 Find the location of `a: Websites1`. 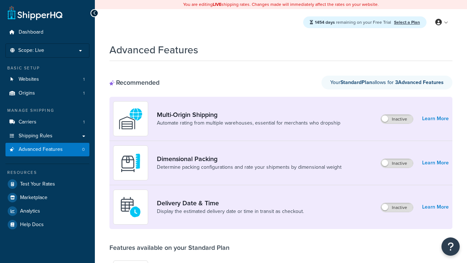

a: Websites1 is located at coordinates (47, 79).